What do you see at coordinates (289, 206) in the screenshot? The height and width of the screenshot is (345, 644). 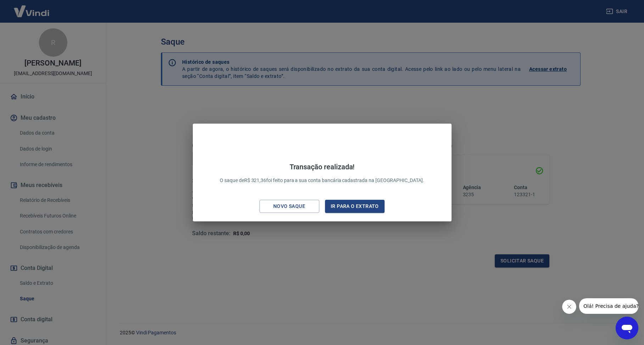 I see `button: Novo saque` at bounding box center [289, 206].